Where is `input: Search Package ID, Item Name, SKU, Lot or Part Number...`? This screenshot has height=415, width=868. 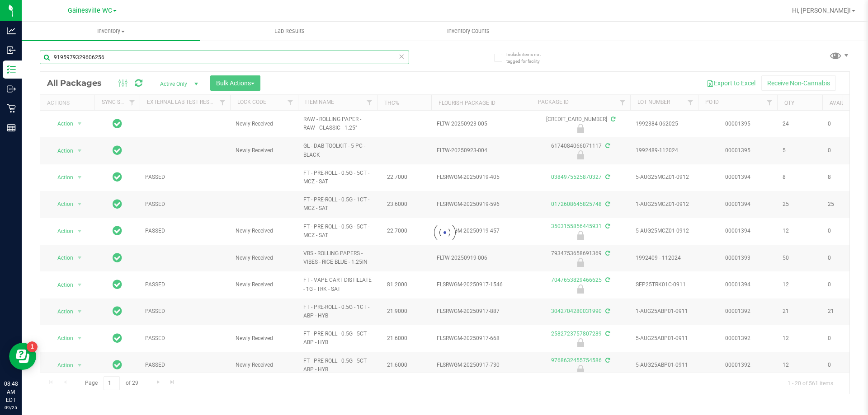
input: Search Package ID, Item Name, SKU, Lot or Part Number... is located at coordinates (224, 57).